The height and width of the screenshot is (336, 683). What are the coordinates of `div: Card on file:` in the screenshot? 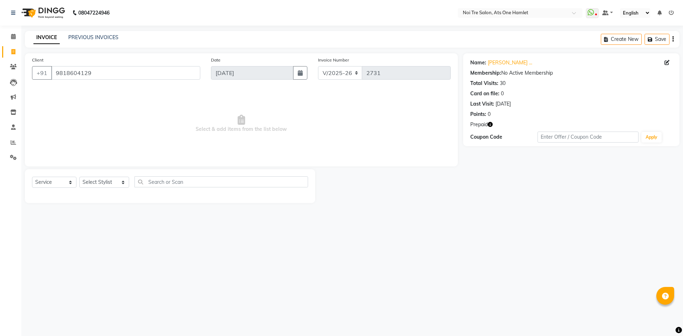 It's located at (485, 94).